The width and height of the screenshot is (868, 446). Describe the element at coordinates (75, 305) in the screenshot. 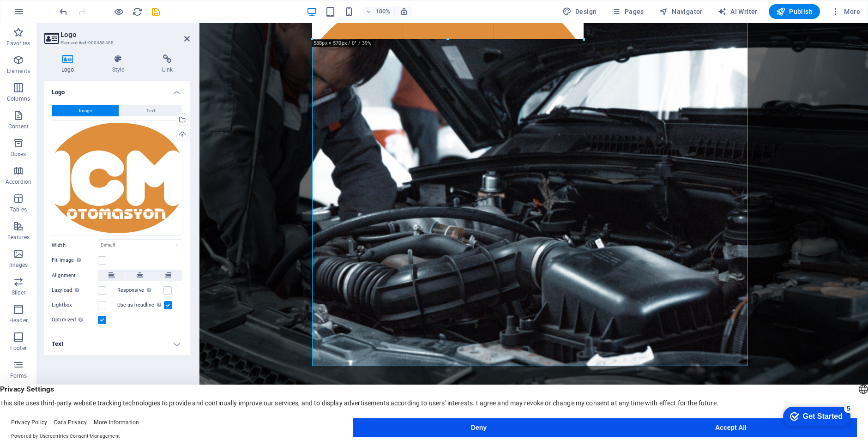

I see `label: Lightbox` at that location.